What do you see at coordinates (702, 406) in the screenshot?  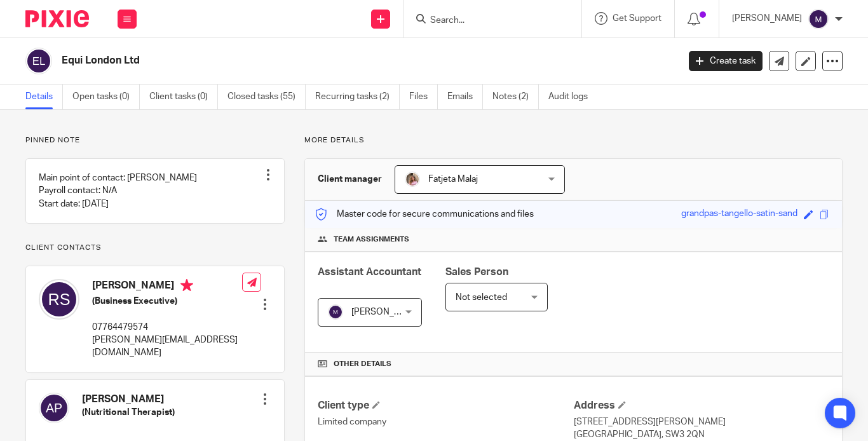 I see `h4: Address` at bounding box center [702, 406].